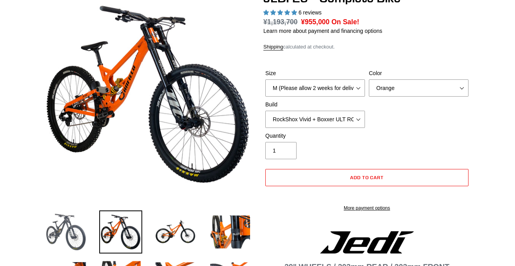 This screenshot has width=515, height=266. Describe the element at coordinates (315, 104) in the screenshot. I see `label: Build` at that location.